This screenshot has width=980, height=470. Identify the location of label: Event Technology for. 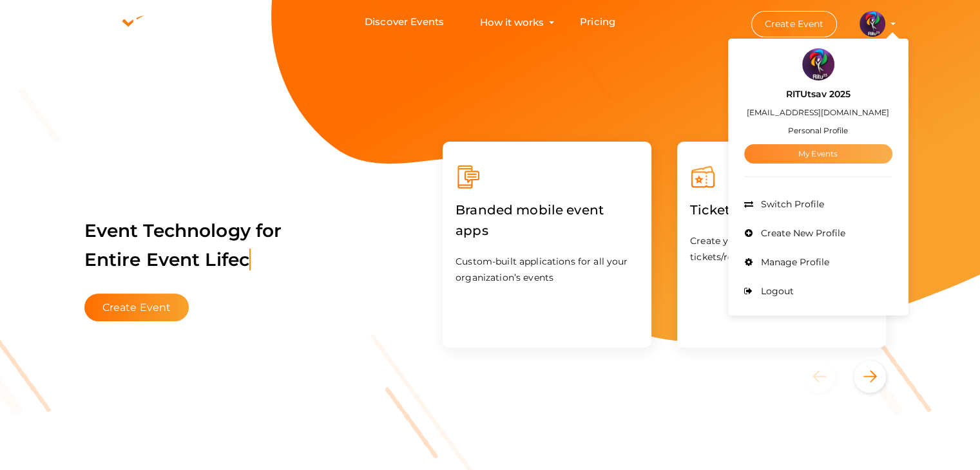
(183, 245).